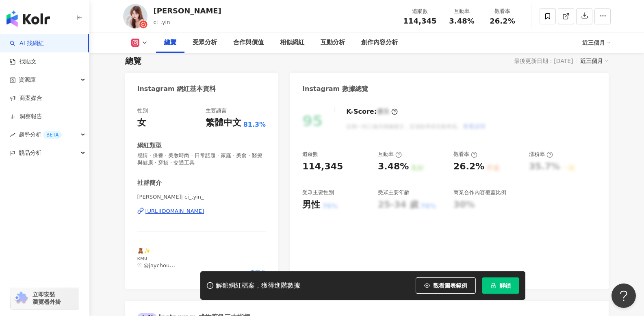 The width and height of the screenshot is (644, 316). What do you see at coordinates (393, 167) in the screenshot?
I see `div: 3.48%` at bounding box center [393, 167].